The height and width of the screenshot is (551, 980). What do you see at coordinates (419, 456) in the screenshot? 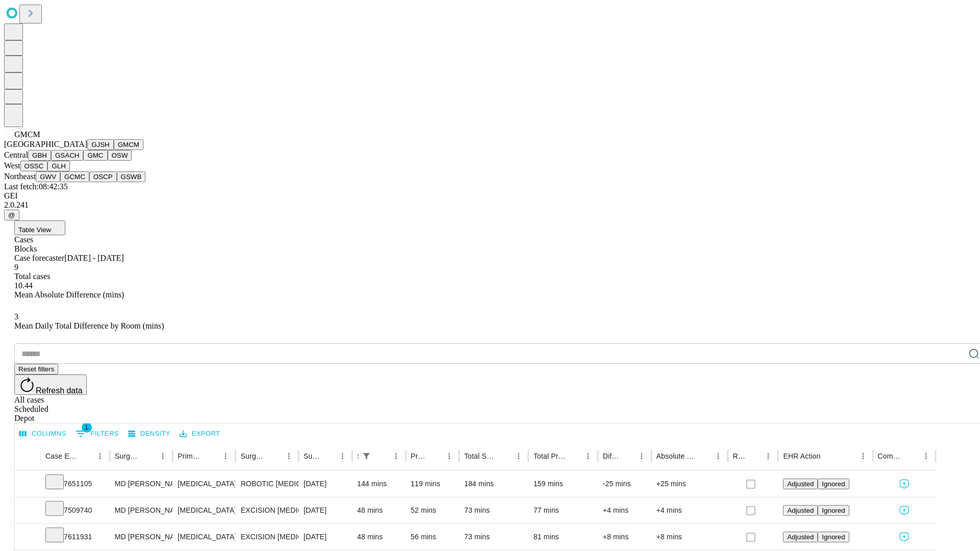
I see `div: Predicted In Room Duration` at bounding box center [419, 456].